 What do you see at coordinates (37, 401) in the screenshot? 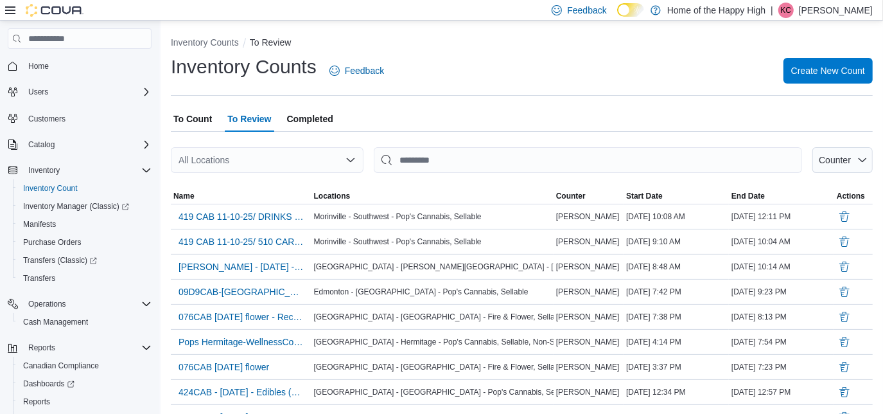
I see `a: Reports` at bounding box center [37, 401].